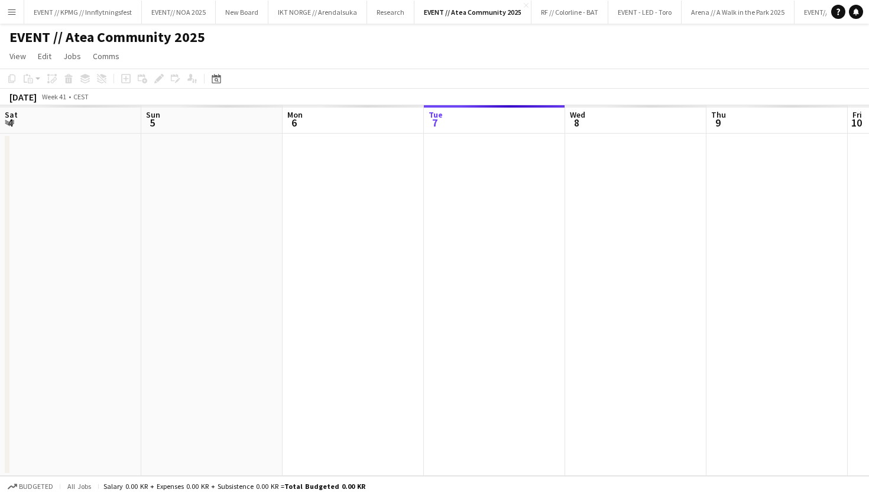 Image resolution: width=869 pixels, height=496 pixels. What do you see at coordinates (824, 12) in the screenshot?
I see `button: EVENT// DNB` at bounding box center [824, 12].